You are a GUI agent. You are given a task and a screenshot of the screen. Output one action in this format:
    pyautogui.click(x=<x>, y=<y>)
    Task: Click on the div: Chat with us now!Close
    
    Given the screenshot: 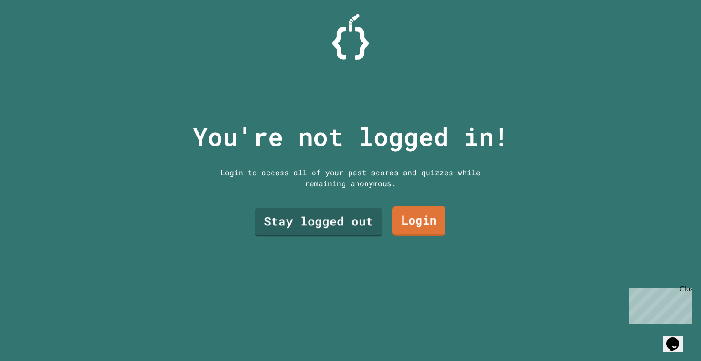 What is the action you would take?
    pyautogui.click(x=33, y=31)
    